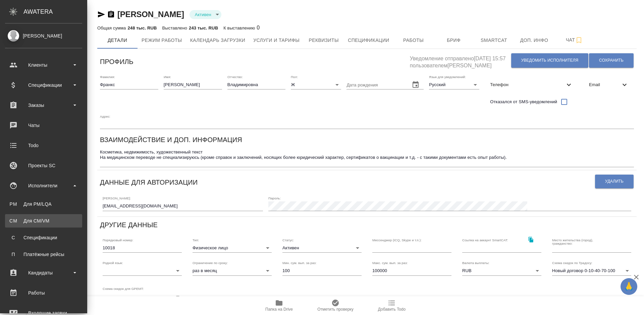  What do you see at coordinates (274, 198) in the screenshot?
I see `label: Пароль:` at bounding box center [274, 198].